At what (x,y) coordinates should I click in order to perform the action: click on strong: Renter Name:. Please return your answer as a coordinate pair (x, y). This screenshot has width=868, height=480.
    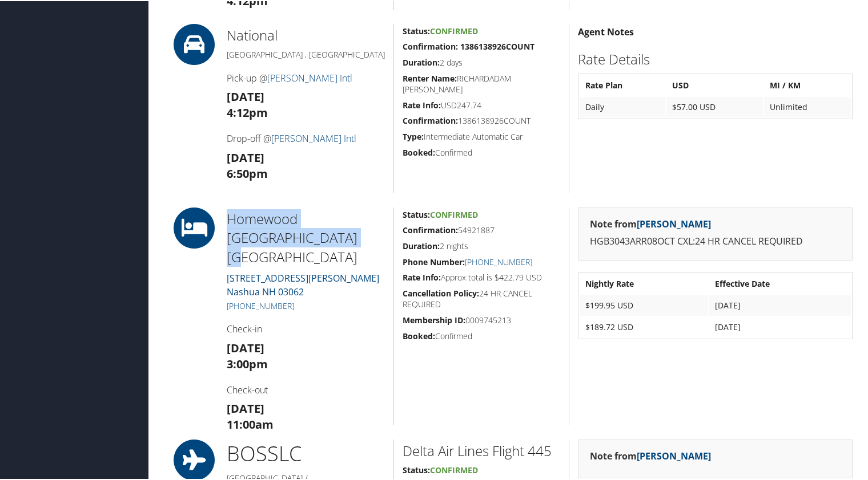
    Looking at the image, I should click on (430, 78).